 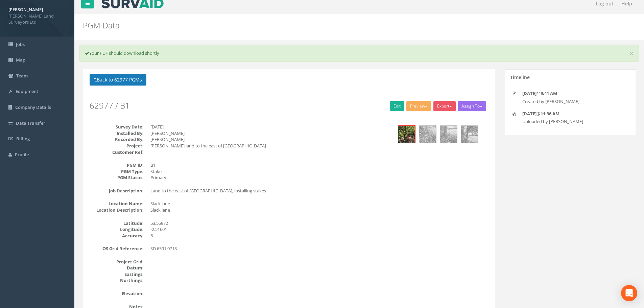 I want to click on dt: Location Name:, so click(x=116, y=203).